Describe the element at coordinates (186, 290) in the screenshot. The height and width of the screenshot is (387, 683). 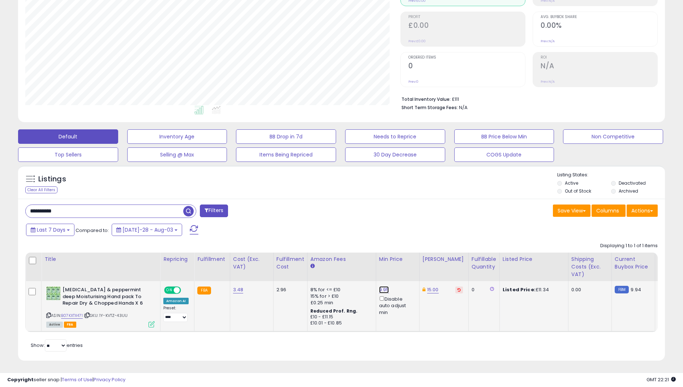
I see `span: OFF` at that location.